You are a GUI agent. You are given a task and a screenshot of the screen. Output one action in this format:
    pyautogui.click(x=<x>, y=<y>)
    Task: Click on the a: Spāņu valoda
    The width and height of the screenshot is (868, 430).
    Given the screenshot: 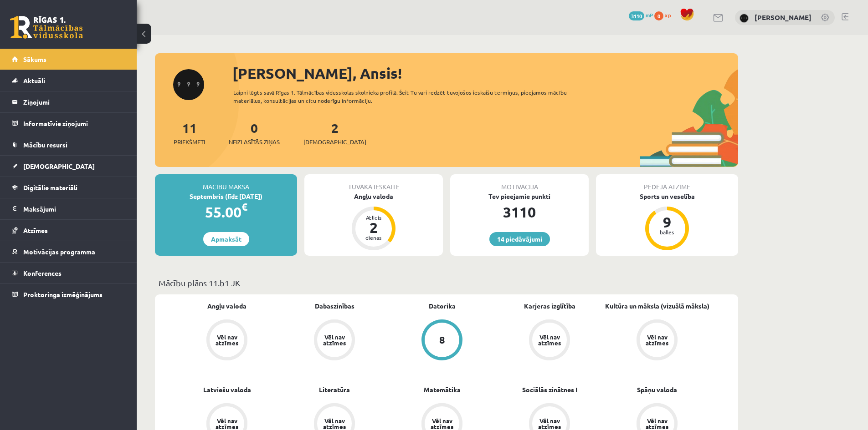 What is the action you would take?
    pyautogui.click(x=657, y=390)
    